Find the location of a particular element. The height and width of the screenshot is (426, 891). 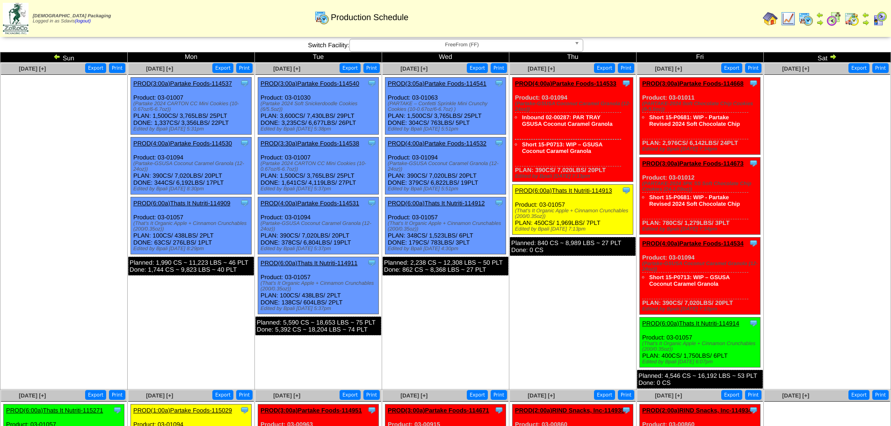

div: Product: 03-01094 PLAN: 390CS / 7,020LBS / 20PLT DONE: 379CS / 6,822LBS / 19PLT is located at coordinates (446, 166).